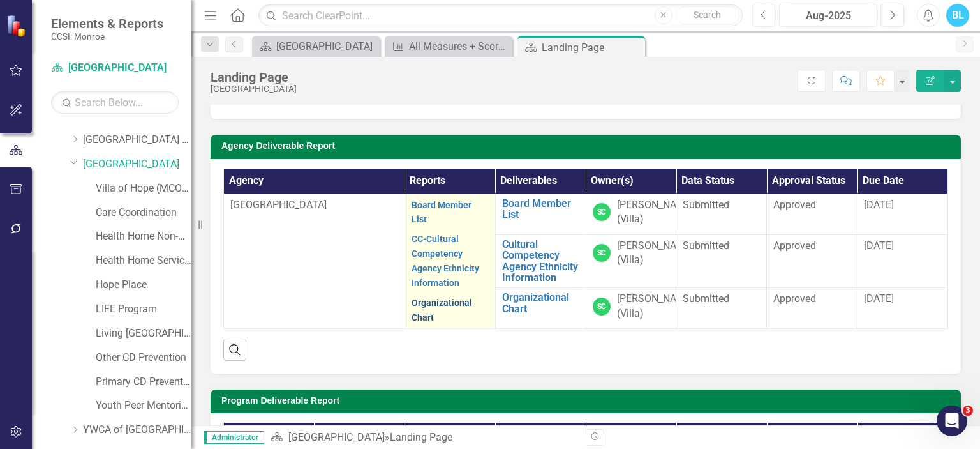  What do you see at coordinates (459, 46) in the screenshot?
I see `div: All Measures + Scorecards` at bounding box center [459, 46].